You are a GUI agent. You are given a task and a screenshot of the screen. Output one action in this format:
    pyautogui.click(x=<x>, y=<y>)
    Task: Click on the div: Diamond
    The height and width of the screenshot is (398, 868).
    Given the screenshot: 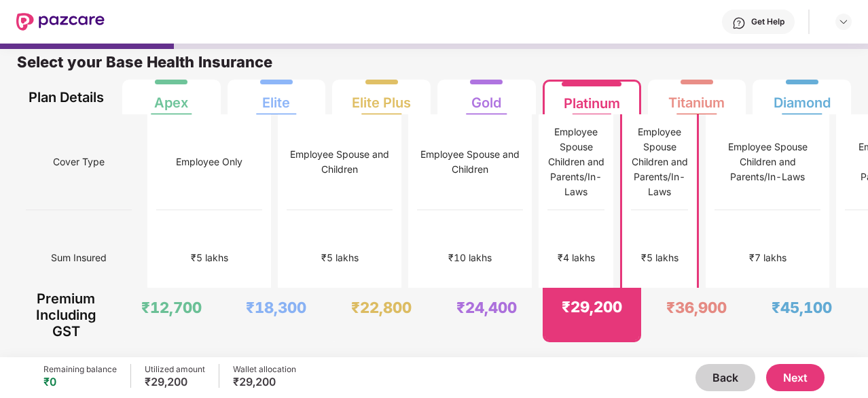 What is the action you would take?
    pyautogui.click(x=802, y=97)
    